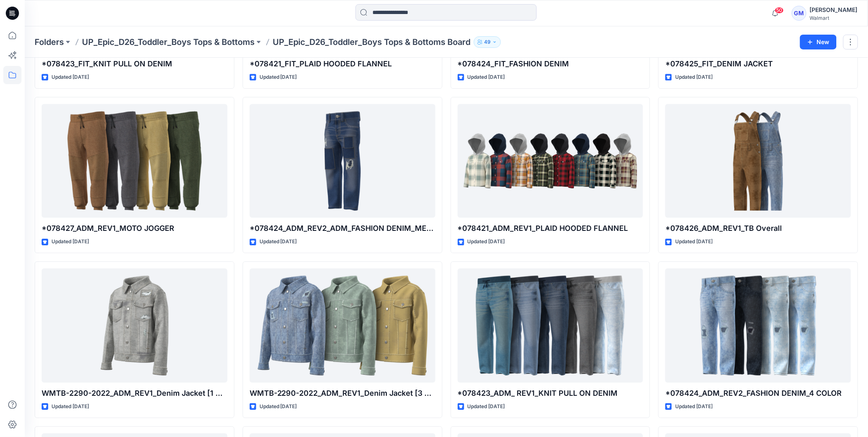  Describe the element at coordinates (550, 228) in the screenshot. I see `p: *078421_ADM_REV1_PLAID HOODED FLANNEL` at that location.